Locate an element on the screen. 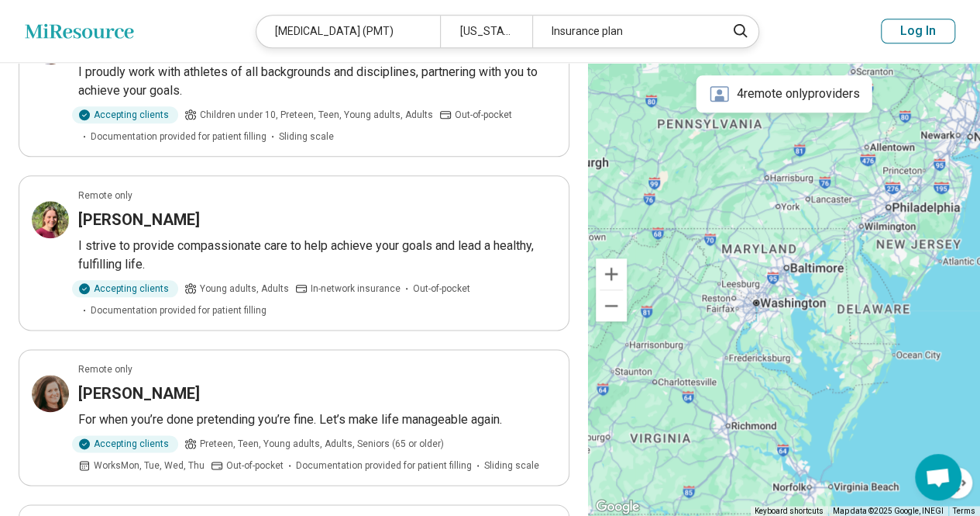 Image resolution: width=980 pixels, height=516 pixels. div: 4 remote only providers is located at coordinates (785, 94).